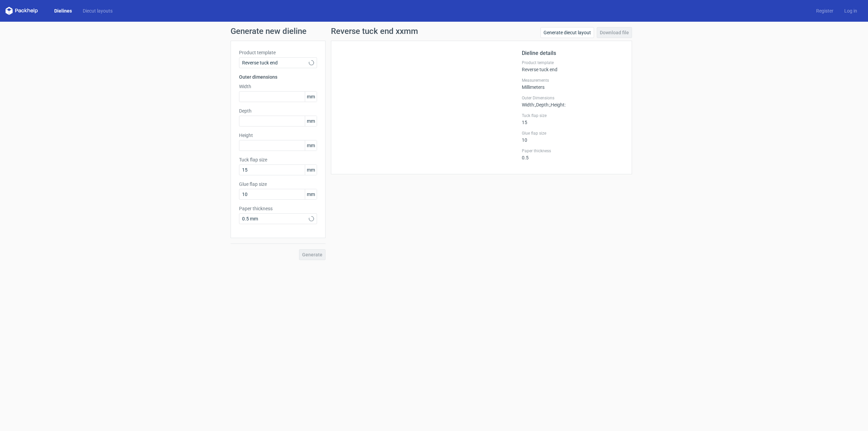 Image resolution: width=868 pixels, height=431 pixels. What do you see at coordinates (275, 219) in the screenshot?
I see `span: 0.5 mm` at bounding box center [275, 219].